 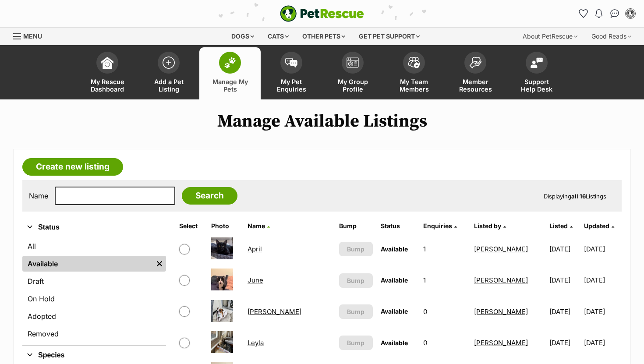 I want to click on a: Available, so click(x=88, y=264).